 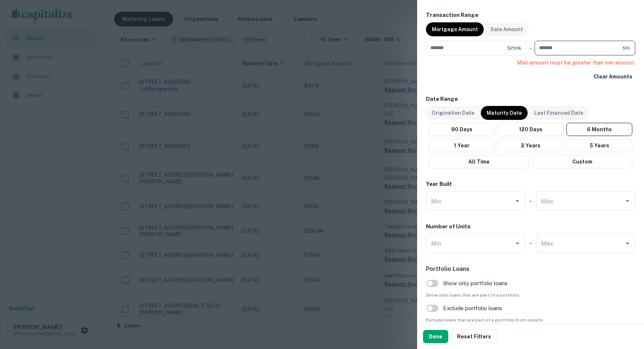 What do you see at coordinates (453, 113) in the screenshot?
I see `p: Origination Date` at bounding box center [453, 113].